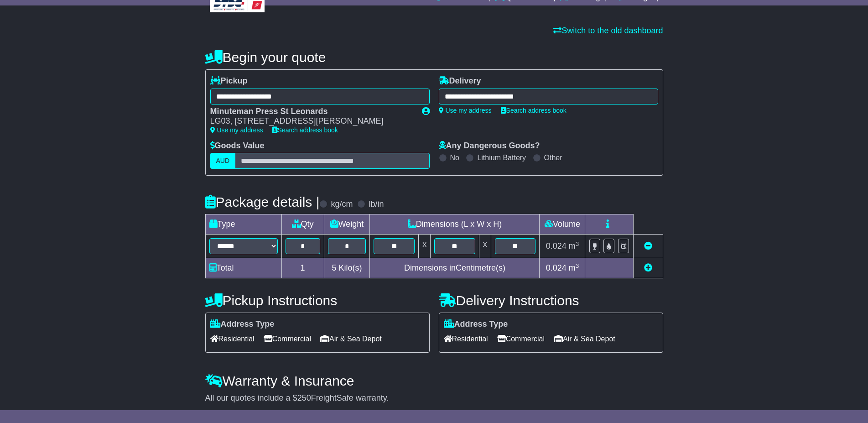 The width and height of the screenshot is (868, 423). What do you see at coordinates (460, 81) in the screenshot?
I see `label: Delivery` at bounding box center [460, 81].